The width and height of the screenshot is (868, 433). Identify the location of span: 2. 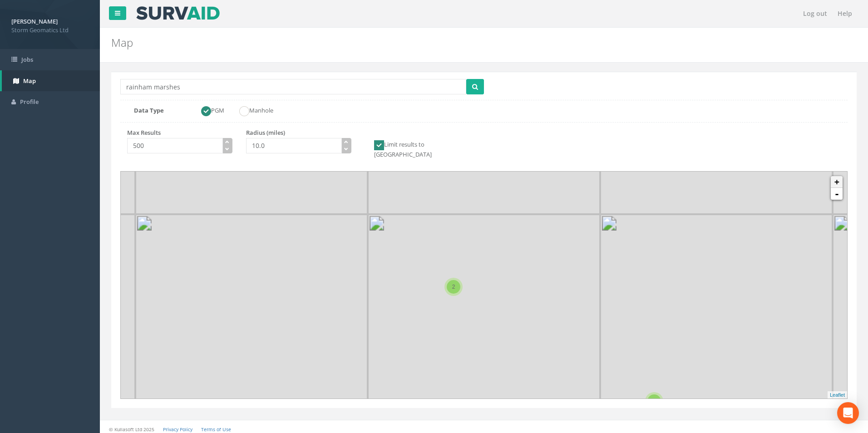
(454, 287).